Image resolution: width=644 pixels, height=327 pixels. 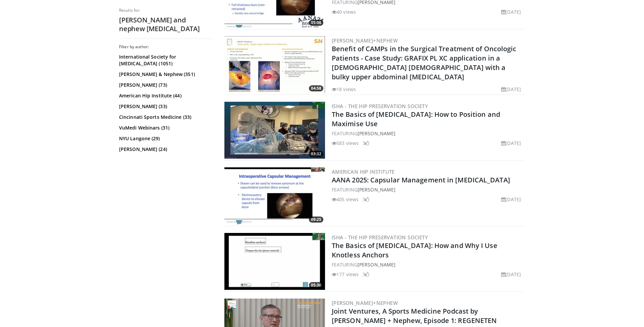 I want to click on span: 04:58, so click(x=316, y=88).